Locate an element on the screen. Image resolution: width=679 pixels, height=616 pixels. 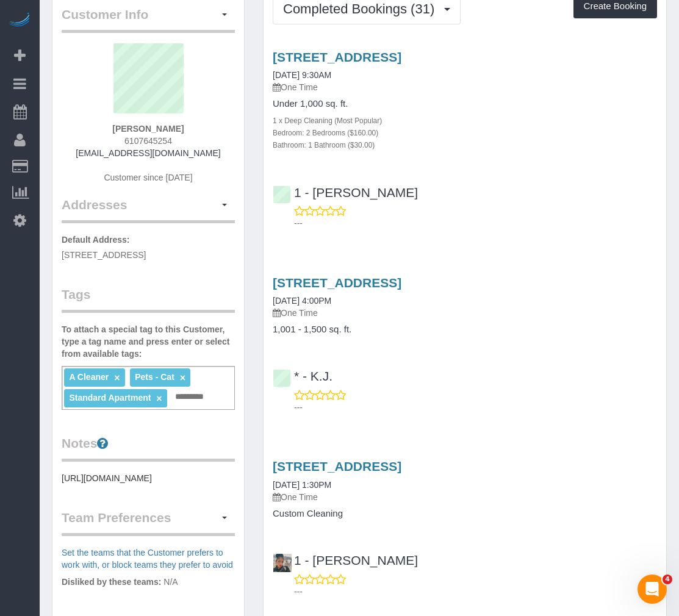
img: Automaid Logo is located at coordinates (20, 20).